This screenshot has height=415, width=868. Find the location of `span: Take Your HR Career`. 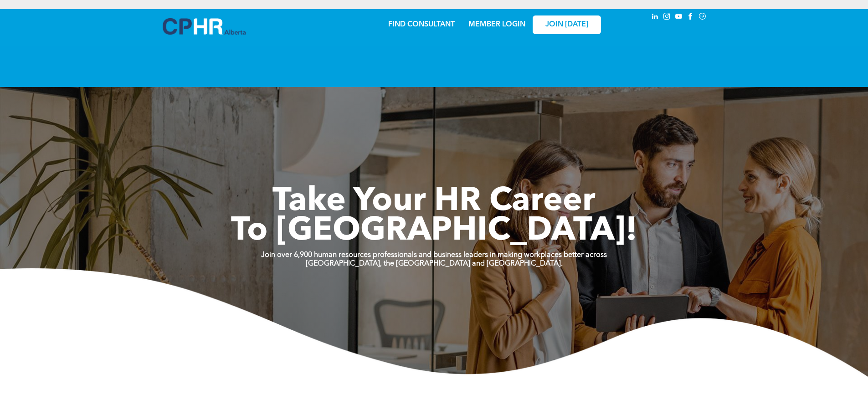

span: Take Your HR Career is located at coordinates (434, 202).